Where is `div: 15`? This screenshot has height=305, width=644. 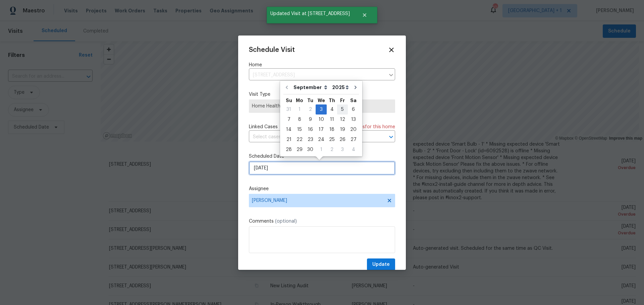
div: 15 is located at coordinates (299, 130).